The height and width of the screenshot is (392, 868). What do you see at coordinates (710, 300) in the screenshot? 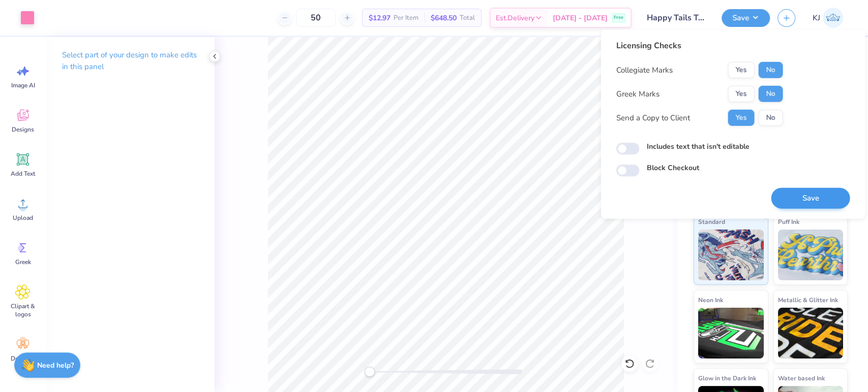
I see `span: Neon Ink` at bounding box center [710, 300].